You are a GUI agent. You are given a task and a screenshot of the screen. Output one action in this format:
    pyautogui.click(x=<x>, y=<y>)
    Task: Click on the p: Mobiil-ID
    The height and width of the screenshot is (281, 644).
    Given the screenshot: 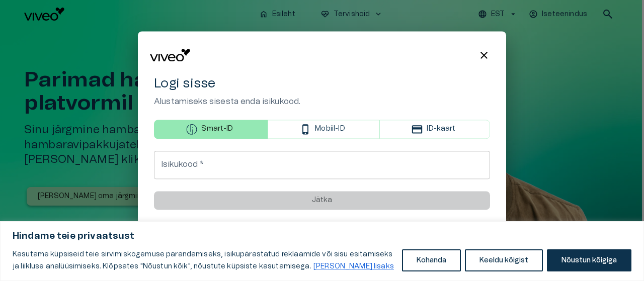 What is the action you would take?
    pyautogui.click(x=330, y=129)
    